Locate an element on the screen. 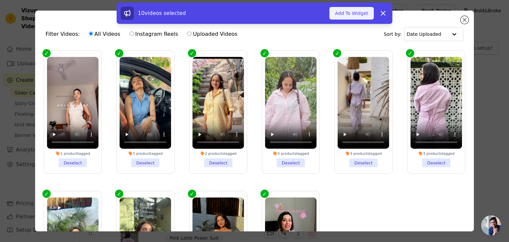 Image resolution: width=509 pixels, height=242 pixels. span: 10 videos selected is located at coordinates (162, 13).